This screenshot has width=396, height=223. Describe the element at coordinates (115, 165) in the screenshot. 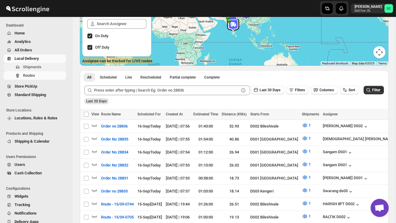

I see `button: Order No 28832` at that location.